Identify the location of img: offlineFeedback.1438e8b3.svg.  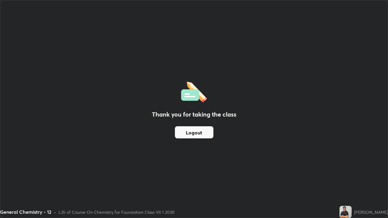
(194, 91).